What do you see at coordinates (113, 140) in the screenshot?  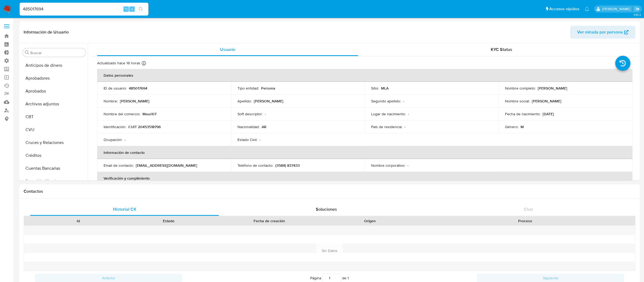 I see `p: Ocupación :` at bounding box center [113, 140].